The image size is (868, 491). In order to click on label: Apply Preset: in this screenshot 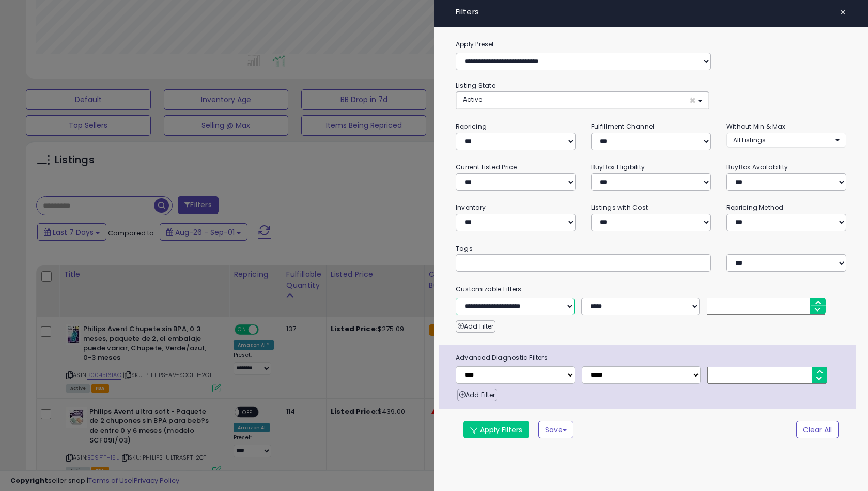, I will do `click(651, 44)`.